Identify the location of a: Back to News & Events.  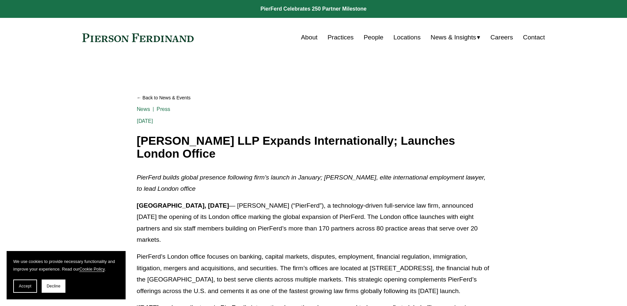
(314, 98).